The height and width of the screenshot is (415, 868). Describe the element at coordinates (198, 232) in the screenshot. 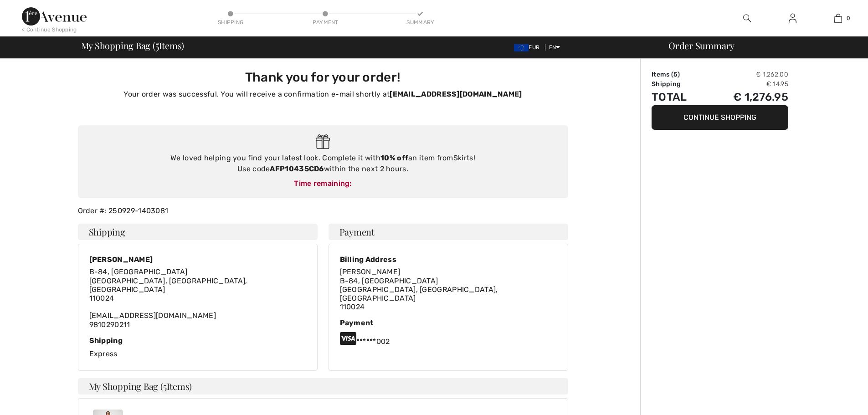

I see `h4: Shipping` at that location.